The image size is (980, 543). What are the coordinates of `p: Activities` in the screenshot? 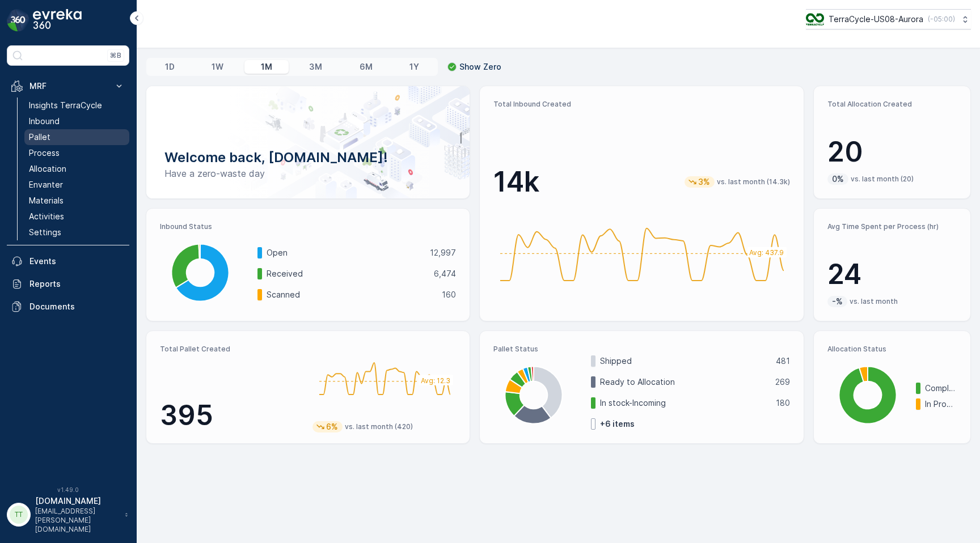 It's located at (46, 217).